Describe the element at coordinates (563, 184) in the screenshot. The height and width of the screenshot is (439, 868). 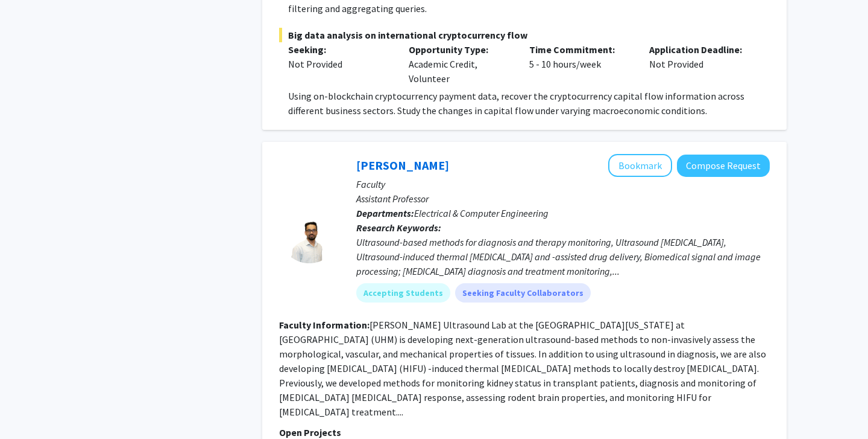
I see `p: Faculty` at that location.